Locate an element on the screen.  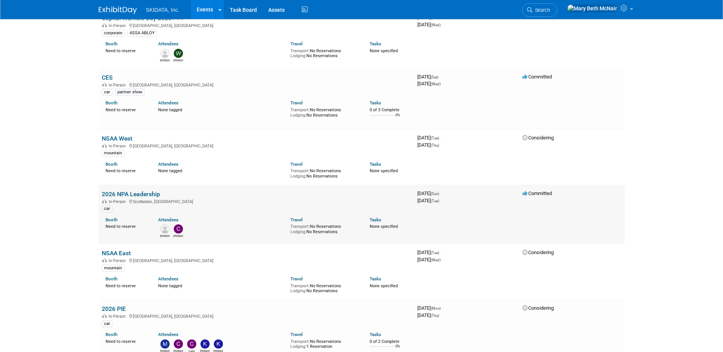
span: (Sun) is located at coordinates (435, 194).